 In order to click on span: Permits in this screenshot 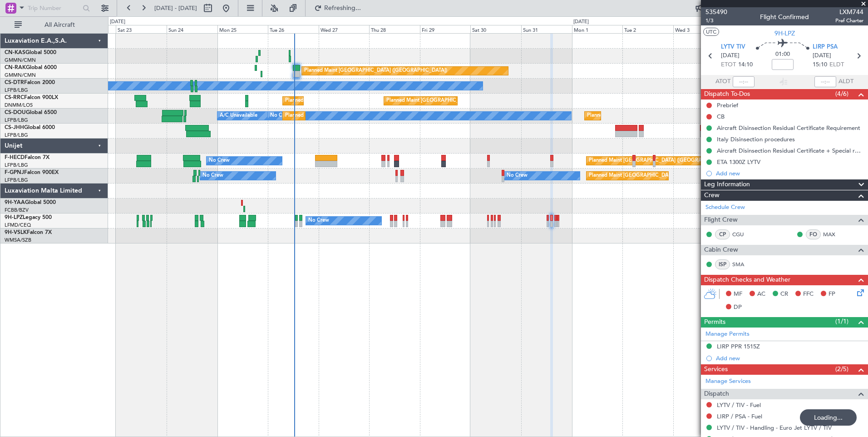, I will do `click(715, 322)`.